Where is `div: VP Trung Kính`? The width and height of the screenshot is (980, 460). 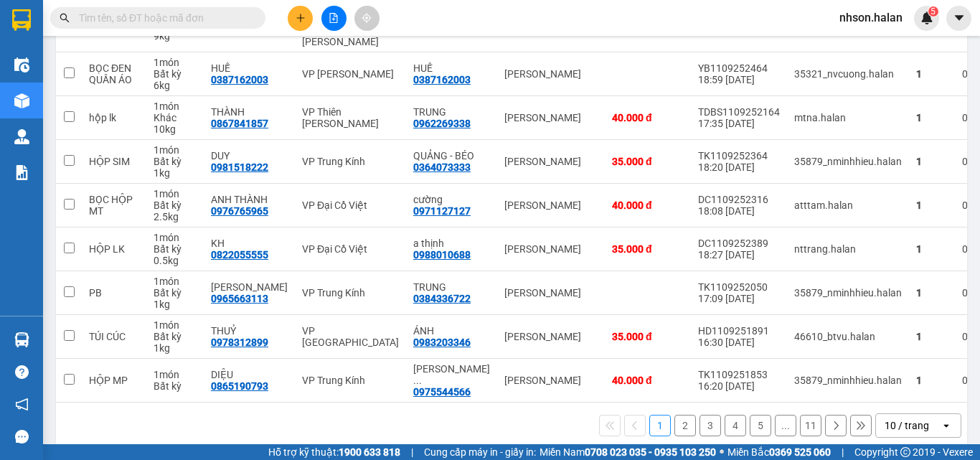
div: VP Trung Kính is located at coordinates (350, 161).